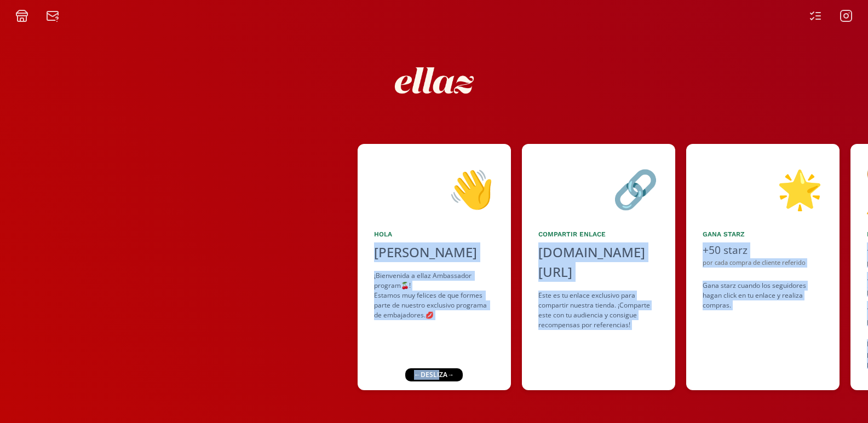 Image resolution: width=868 pixels, height=423 pixels. Describe the element at coordinates (763, 250) in the screenshot. I see `div: +50 starz` at that location.